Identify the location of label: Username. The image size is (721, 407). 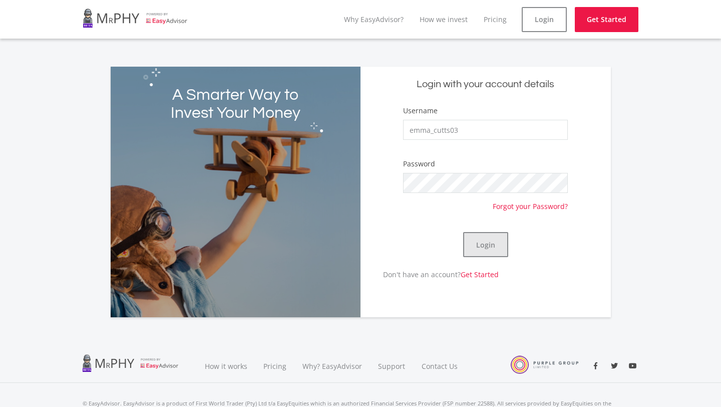
(420, 111).